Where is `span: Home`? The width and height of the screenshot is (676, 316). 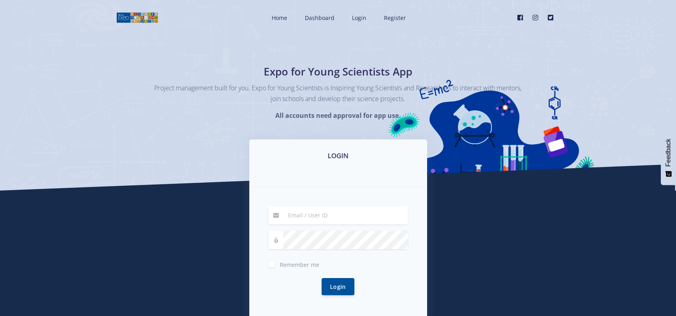 span: Home is located at coordinates (279, 18).